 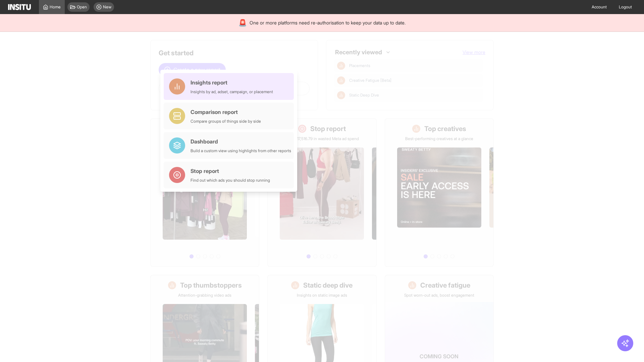 What do you see at coordinates (225, 112) in the screenshot?
I see `div: Comparison report` at bounding box center [225, 112].